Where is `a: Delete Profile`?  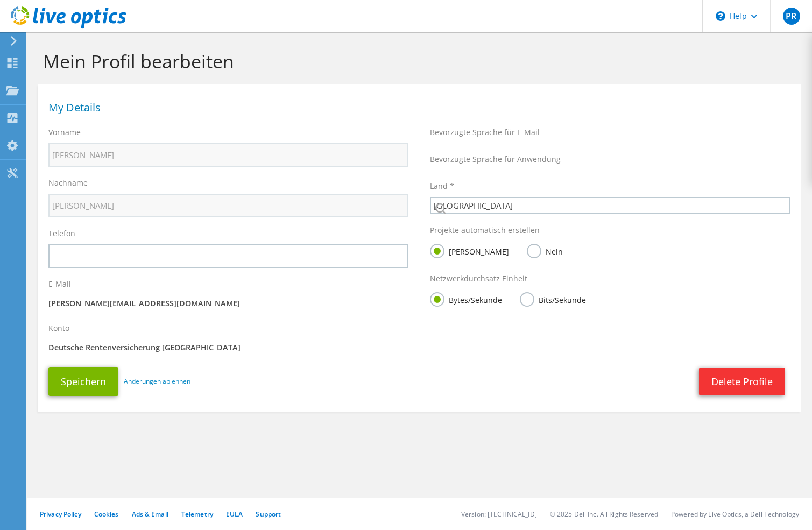
a: Delete Profile is located at coordinates (742, 382).